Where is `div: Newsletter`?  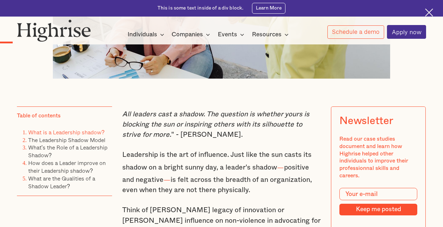 div: Newsletter is located at coordinates (367, 121).